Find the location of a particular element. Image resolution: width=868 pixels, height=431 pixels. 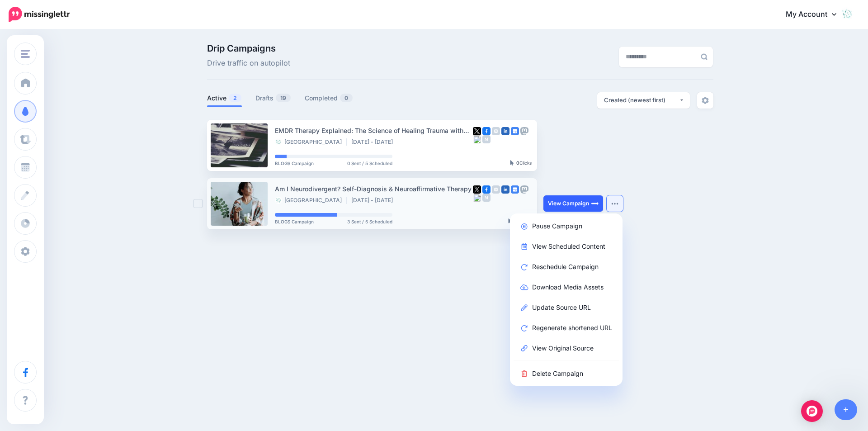

span: 0 Sent / 5 Scheduled is located at coordinates (370, 164).